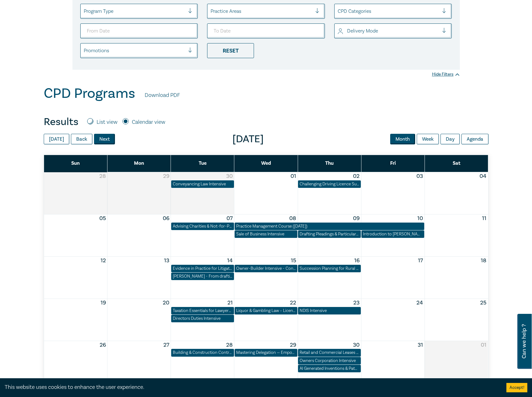 This screenshot has width=532, height=397. I want to click on button: 08, so click(293, 218).